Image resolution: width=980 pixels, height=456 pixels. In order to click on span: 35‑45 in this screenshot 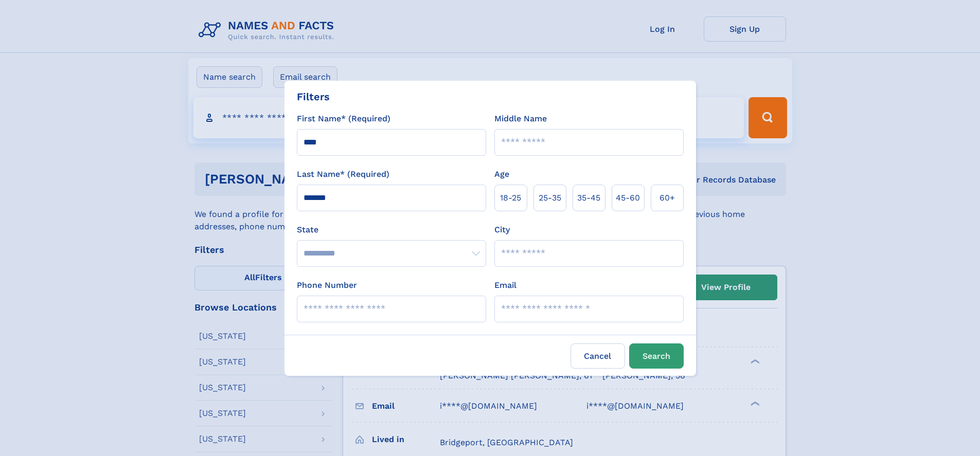, I will do `click(588, 198)`.